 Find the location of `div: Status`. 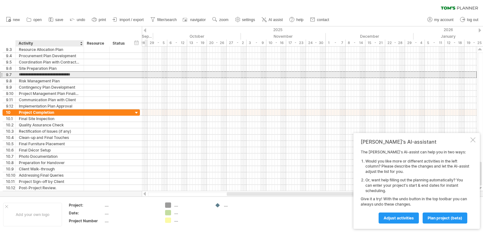

div: Status is located at coordinates (119, 43).